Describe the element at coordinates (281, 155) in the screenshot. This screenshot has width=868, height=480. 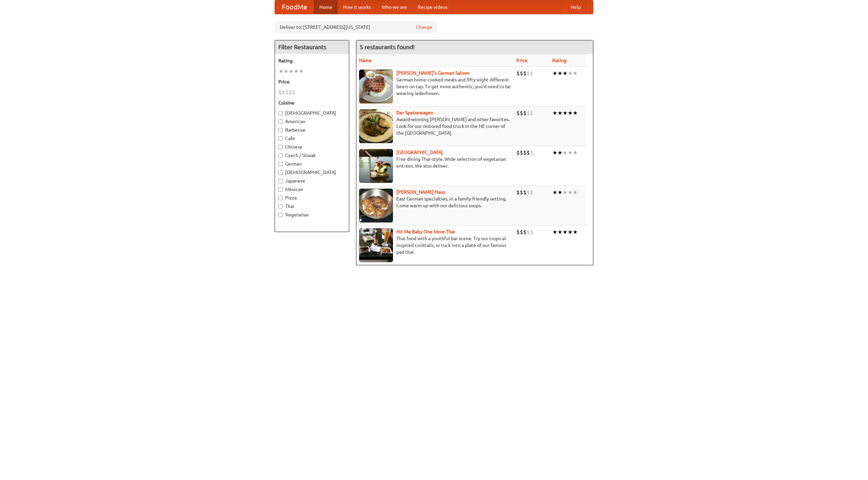
I see `input: Czech / Slovak` at that location.